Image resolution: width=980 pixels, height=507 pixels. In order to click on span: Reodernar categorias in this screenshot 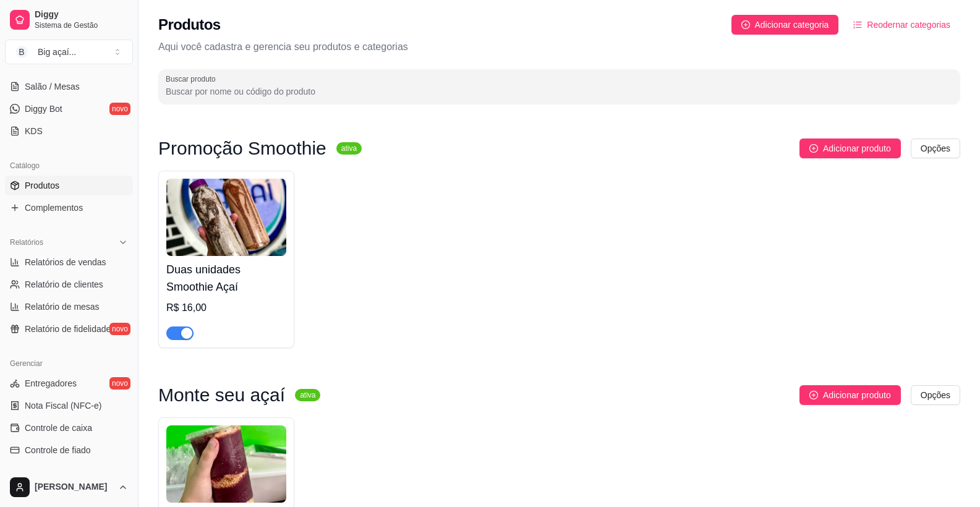, I will do `click(909, 25)`.